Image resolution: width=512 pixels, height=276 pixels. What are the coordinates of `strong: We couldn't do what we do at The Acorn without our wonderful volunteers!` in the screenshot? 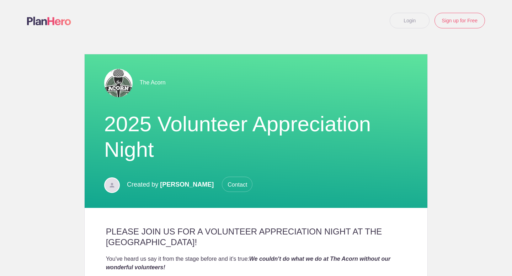 It's located at (248, 263).